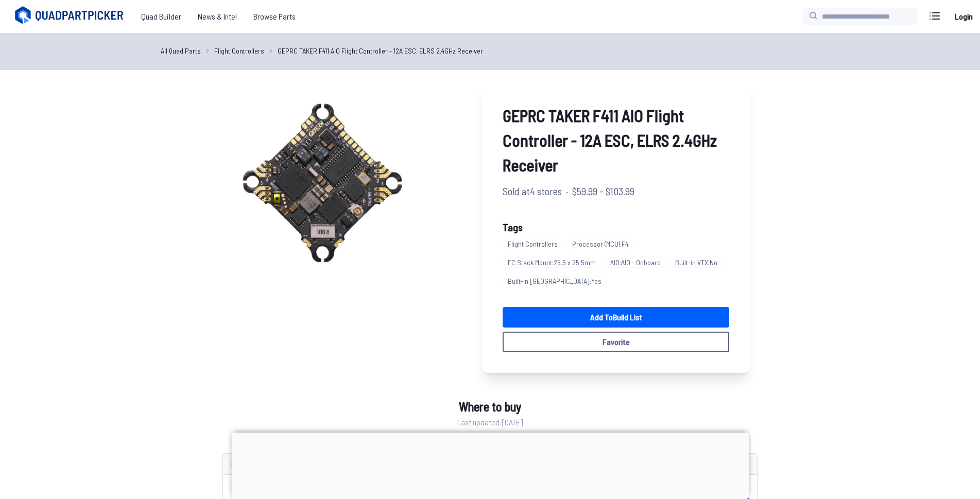 The height and width of the screenshot is (499, 980). What do you see at coordinates (161, 16) in the screenshot?
I see `span: Quad Builder` at bounding box center [161, 16].